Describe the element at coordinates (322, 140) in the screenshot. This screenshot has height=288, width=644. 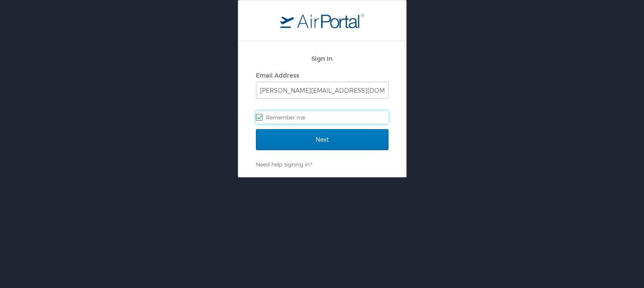
I see `input: Next` at that location.